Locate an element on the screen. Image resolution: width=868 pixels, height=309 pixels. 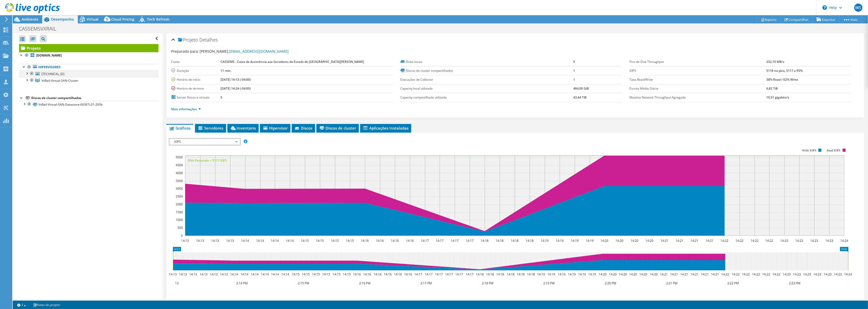
a: Hipervisores is located at coordinates (88, 67).